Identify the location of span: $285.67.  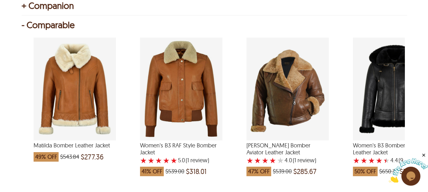
(305, 172).